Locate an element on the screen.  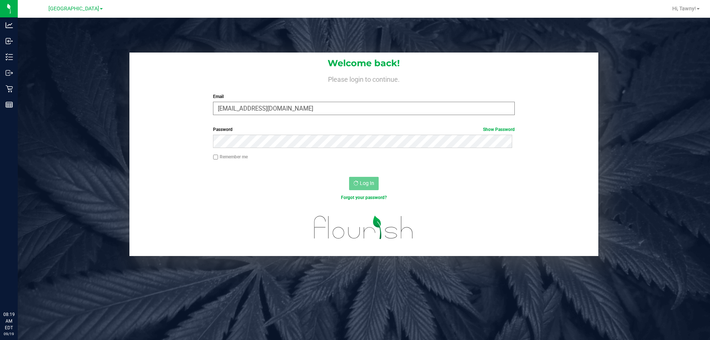
label: Remember me is located at coordinates (230, 157).